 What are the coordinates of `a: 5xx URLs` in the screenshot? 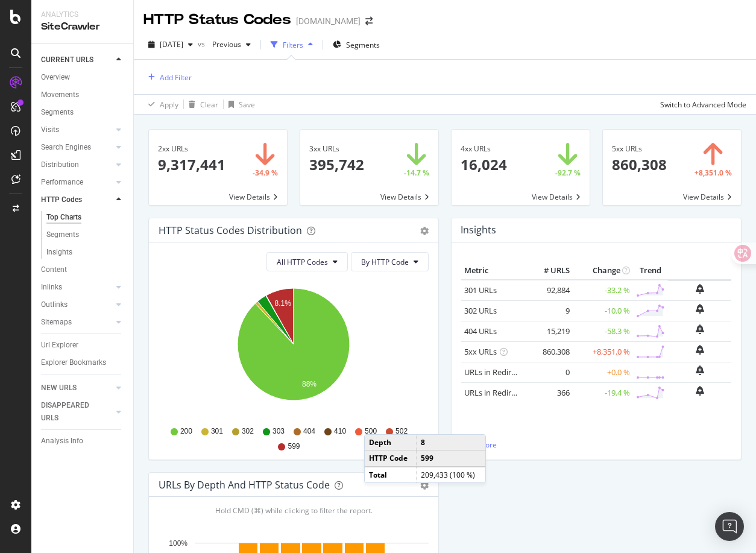 It's located at (481, 352).